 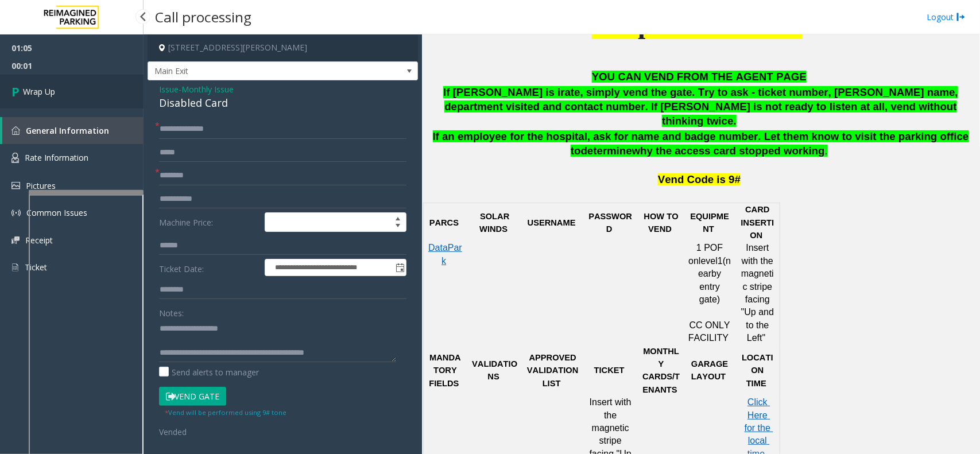 I want to click on span: MANDATORY FIELDS, so click(x=444, y=370).